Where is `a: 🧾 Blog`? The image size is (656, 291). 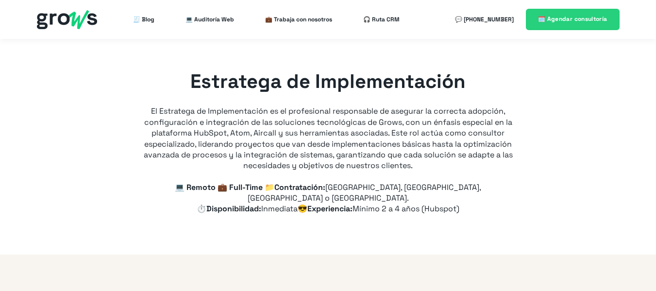
a: 🧾 Blog is located at coordinates (144, 19).